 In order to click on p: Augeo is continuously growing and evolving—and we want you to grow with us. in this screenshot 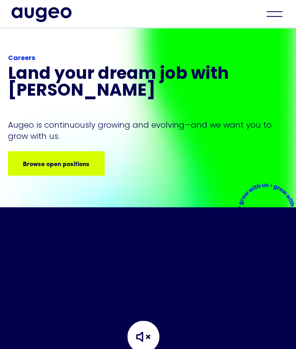, I will do `click(146, 130)`.